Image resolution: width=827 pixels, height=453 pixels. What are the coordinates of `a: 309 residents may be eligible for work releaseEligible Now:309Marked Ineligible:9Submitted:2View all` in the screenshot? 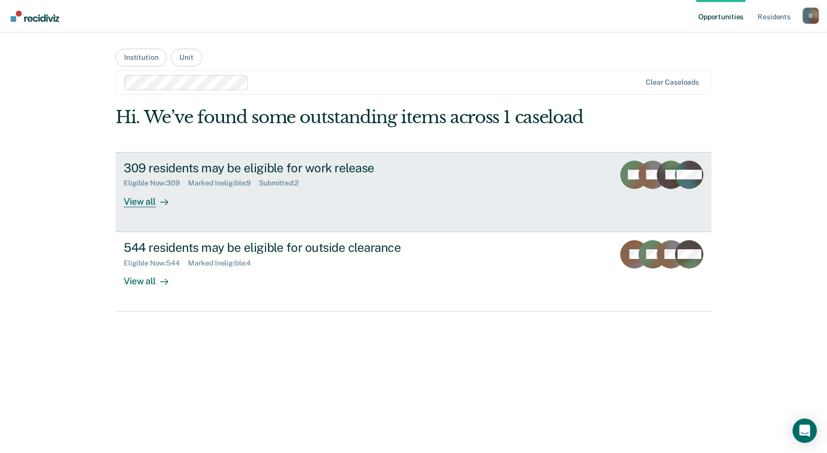 It's located at (413, 192).